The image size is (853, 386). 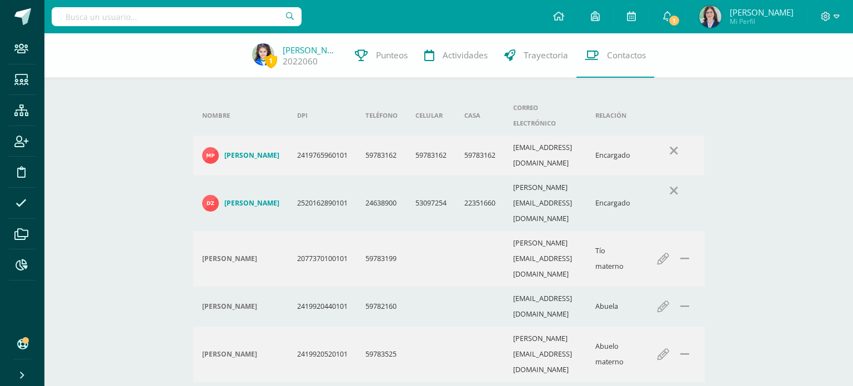 I want to click on div: Julia Berthet, so click(x=241, y=307).